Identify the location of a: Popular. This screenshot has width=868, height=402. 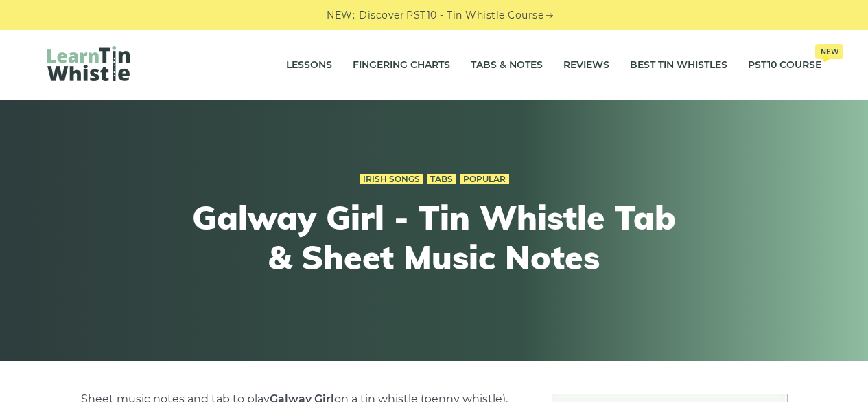
(485, 179).